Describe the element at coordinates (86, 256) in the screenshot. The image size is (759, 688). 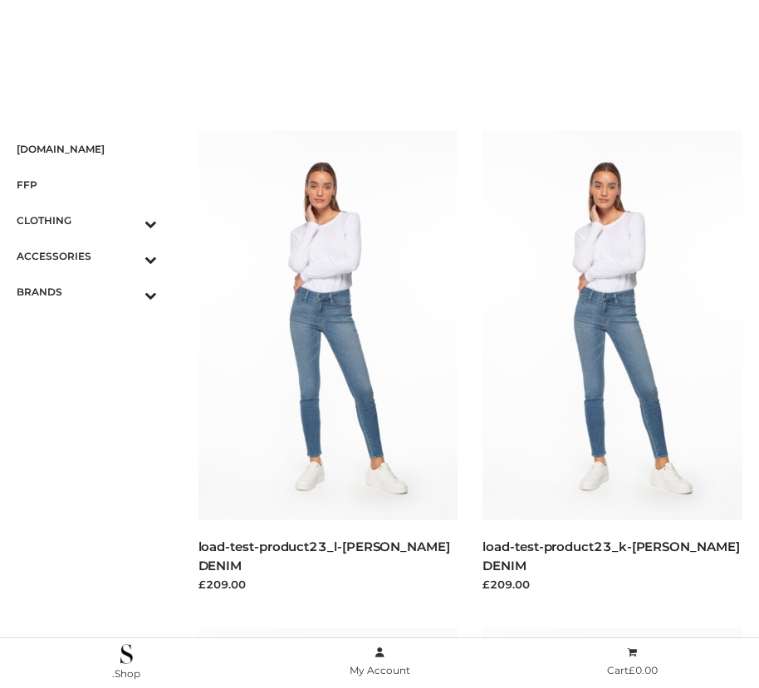
I see `span: ACCESSORIES` at that location.